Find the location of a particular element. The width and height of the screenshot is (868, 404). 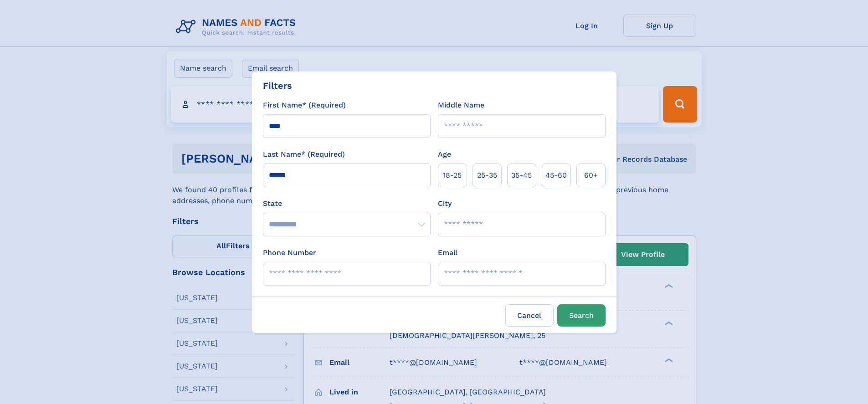

label: First Name* (Required) is located at coordinates (304, 105).